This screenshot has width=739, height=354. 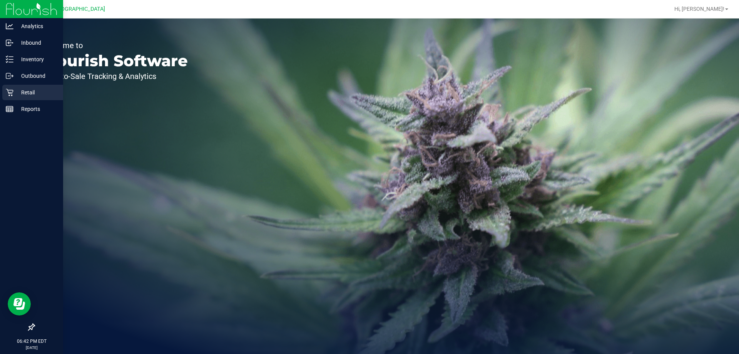 I want to click on p: Reports, so click(x=37, y=109).